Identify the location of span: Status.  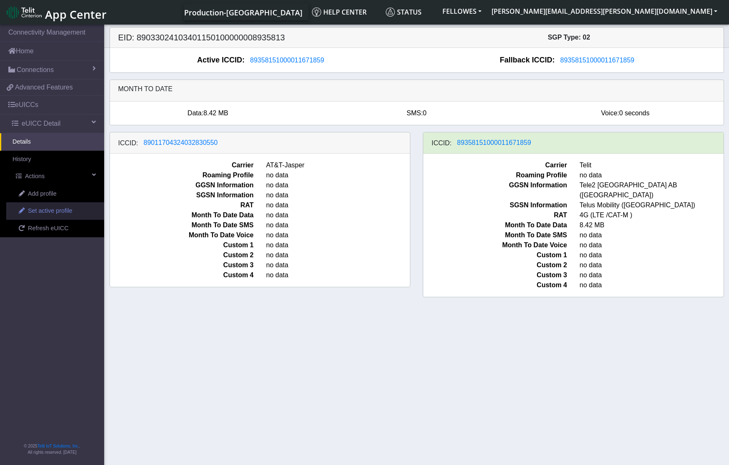
(404, 12).